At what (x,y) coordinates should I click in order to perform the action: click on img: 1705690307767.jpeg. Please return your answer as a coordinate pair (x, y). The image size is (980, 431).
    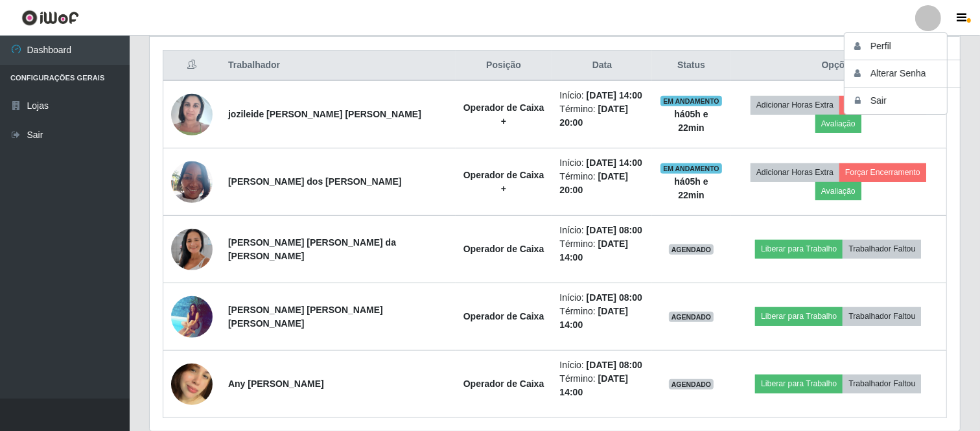
    Looking at the image, I should click on (192, 114).